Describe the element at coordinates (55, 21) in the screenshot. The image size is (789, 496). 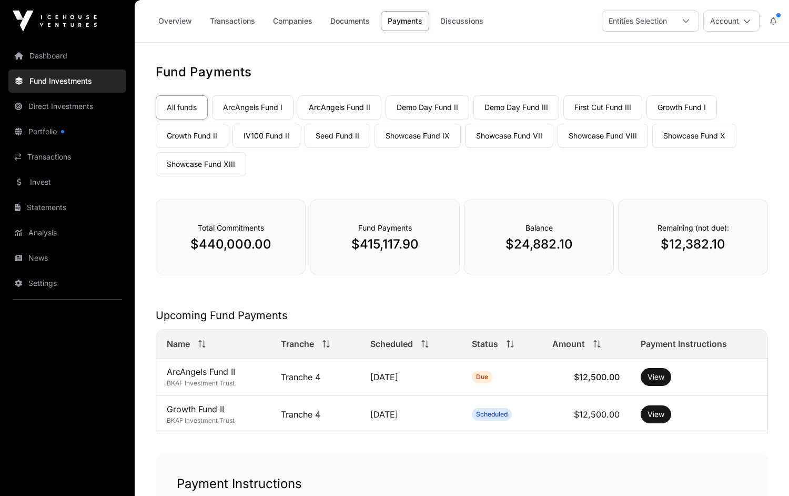
I see `img: Icehouse Ventures Logo` at that location.